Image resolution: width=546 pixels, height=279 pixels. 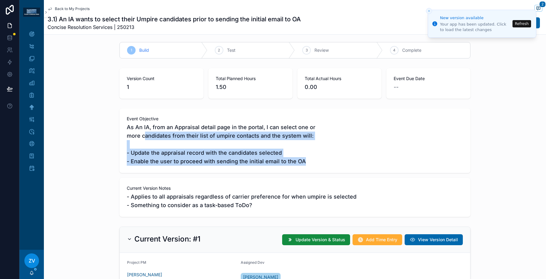 What do you see at coordinates (250, 87) in the screenshot?
I see `span: 1.50` at bounding box center [250, 87].